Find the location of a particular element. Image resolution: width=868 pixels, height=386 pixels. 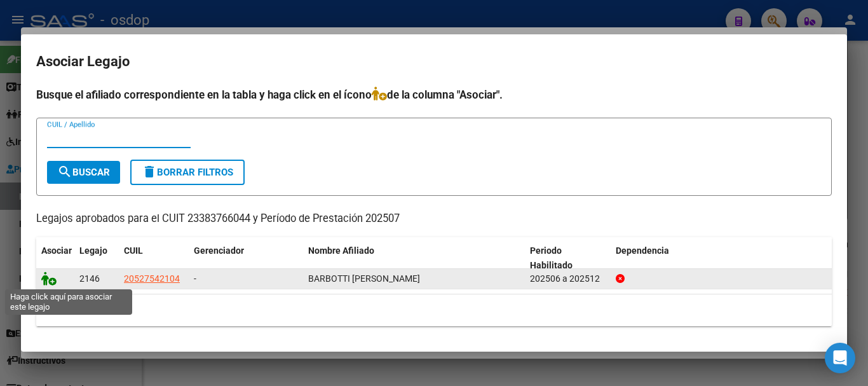

span: Gerenciador is located at coordinates (219, 250).